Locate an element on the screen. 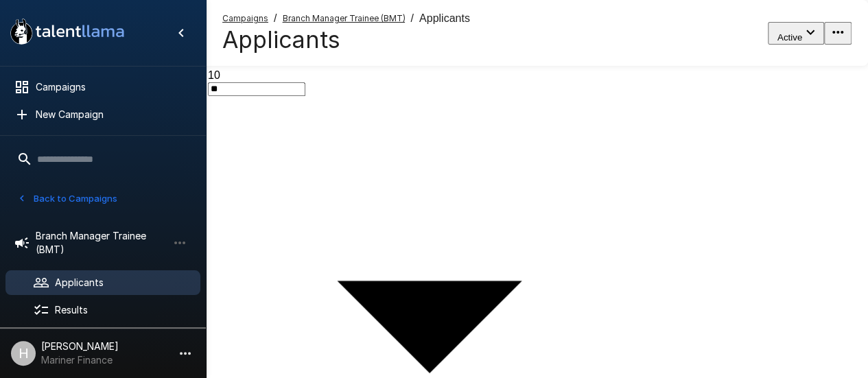  div: 10 is located at coordinates (430, 75).